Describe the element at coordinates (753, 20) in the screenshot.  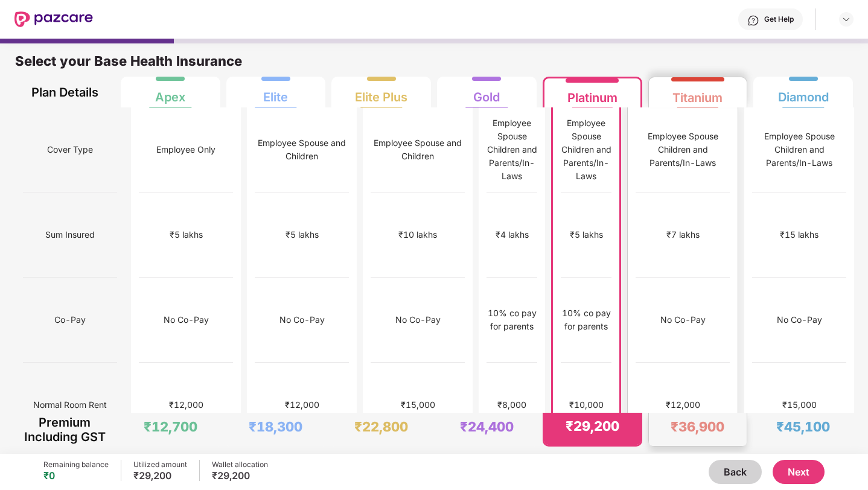
I see `img: svg+xml;base64,PHN2ZyBpZD0iSGVscC0zMngzMiIgeG1sbnM9Imh0dHA6Ly93d3cudzMub3JnLzIwMDAvc3ZnIiB3aWR0aD...` at that location.